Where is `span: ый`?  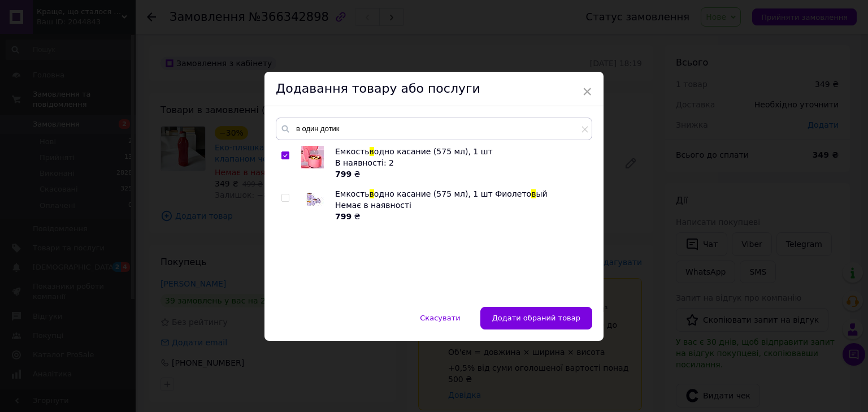 span: ый is located at coordinates (541, 194).